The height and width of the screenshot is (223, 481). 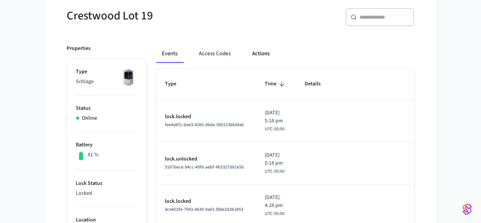 What do you see at coordinates (12, 106) in the screenshot?
I see `img: Email` at bounding box center [12, 106].